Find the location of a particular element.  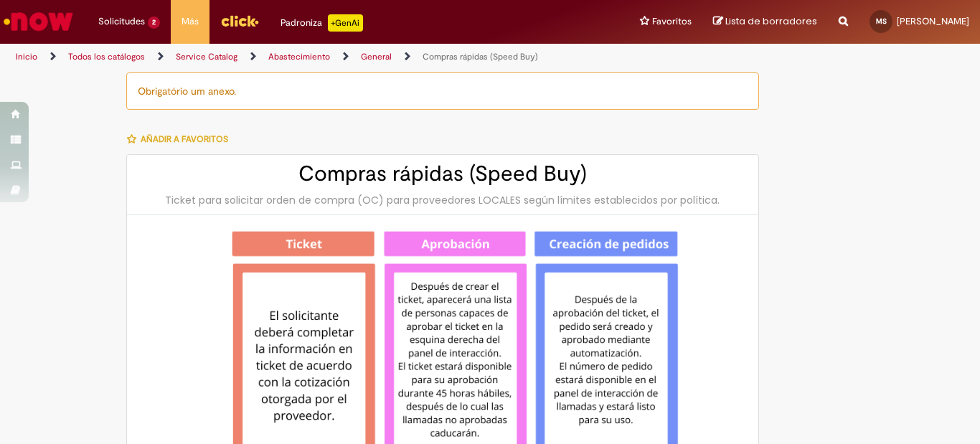

span: Más is located at coordinates (190, 21).